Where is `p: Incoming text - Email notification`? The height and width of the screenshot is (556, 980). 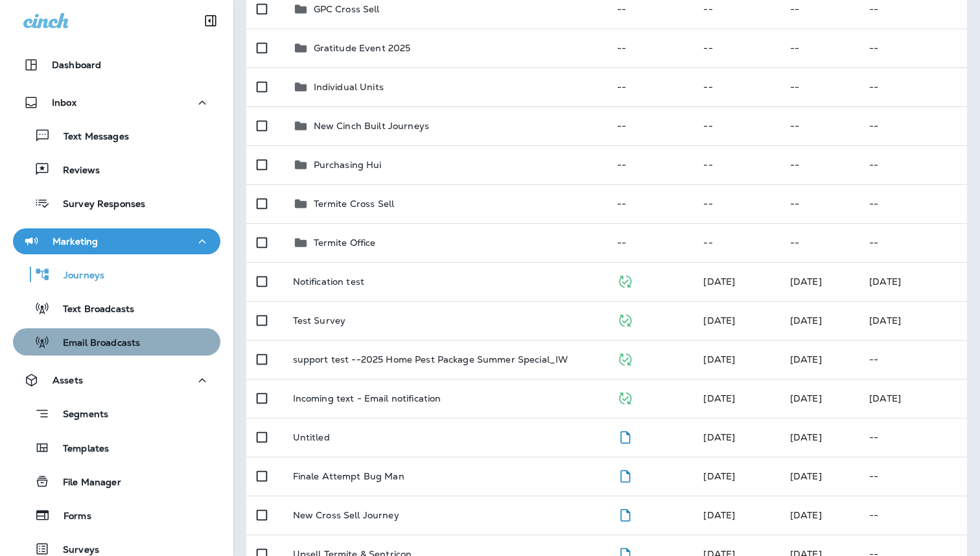 p: Incoming text - Email notification is located at coordinates (367, 398).